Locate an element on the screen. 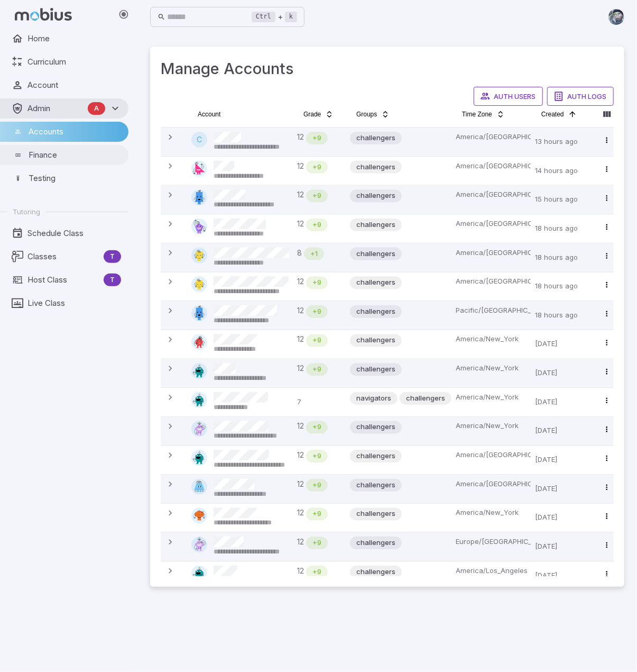 This screenshot has height=672, width=637. span: Finance is located at coordinates (75, 155).